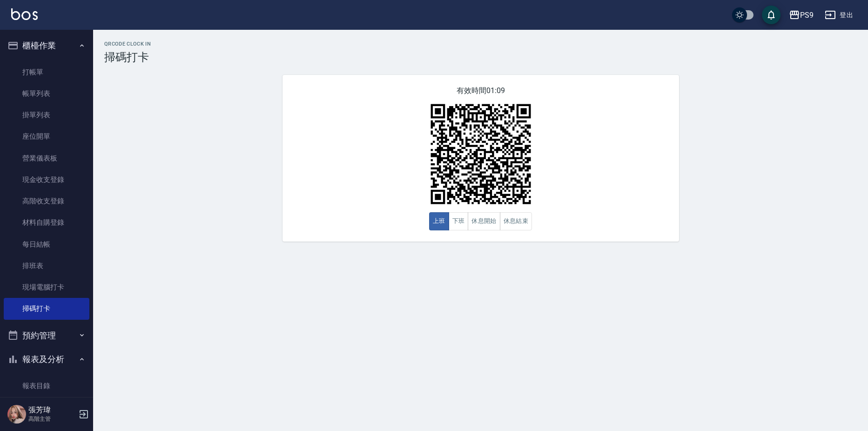 This screenshot has width=868, height=431. Describe the element at coordinates (16, 415) in the screenshot. I see `img: Person` at that location.